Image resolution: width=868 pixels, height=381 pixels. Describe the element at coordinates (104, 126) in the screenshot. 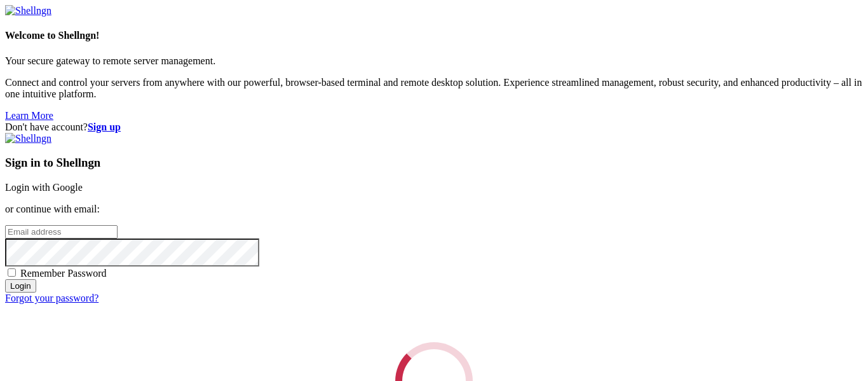

I see `strong: Sign up` at that location.